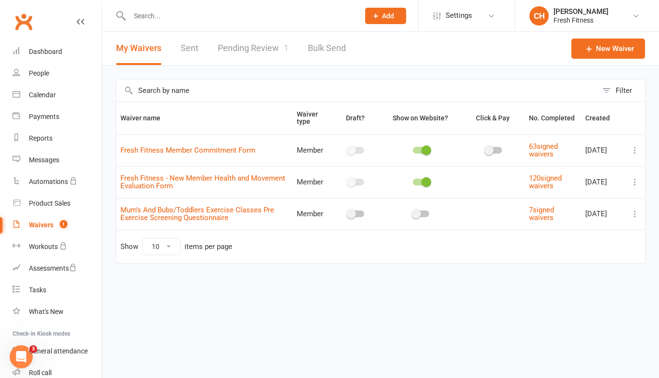 The height and width of the screenshot is (378, 659). I want to click on span: Waiver name, so click(146, 118).